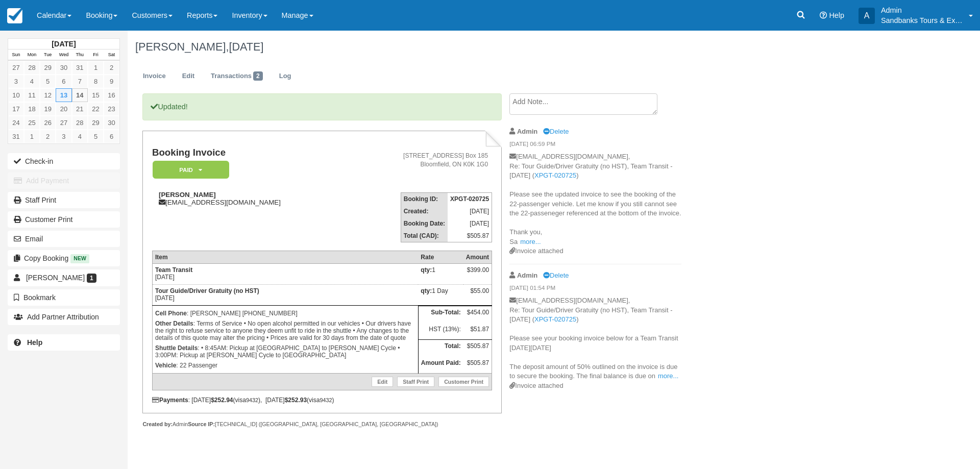  Describe the element at coordinates (321, 107) in the screenshot. I see `p: Updated!` at that location.